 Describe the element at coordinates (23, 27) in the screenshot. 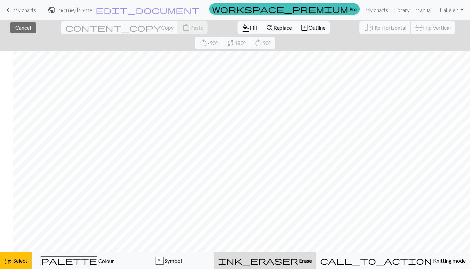

I see `span: Cancel` at that location.